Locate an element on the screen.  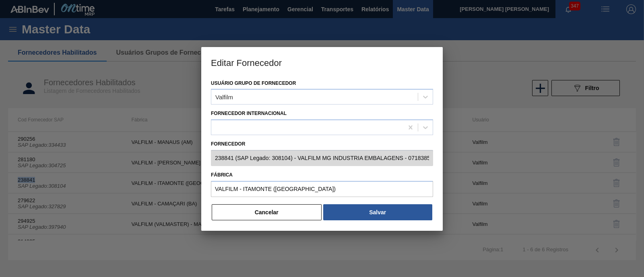
label: Usuário Grupo de Fornecedor is located at coordinates (253, 83).